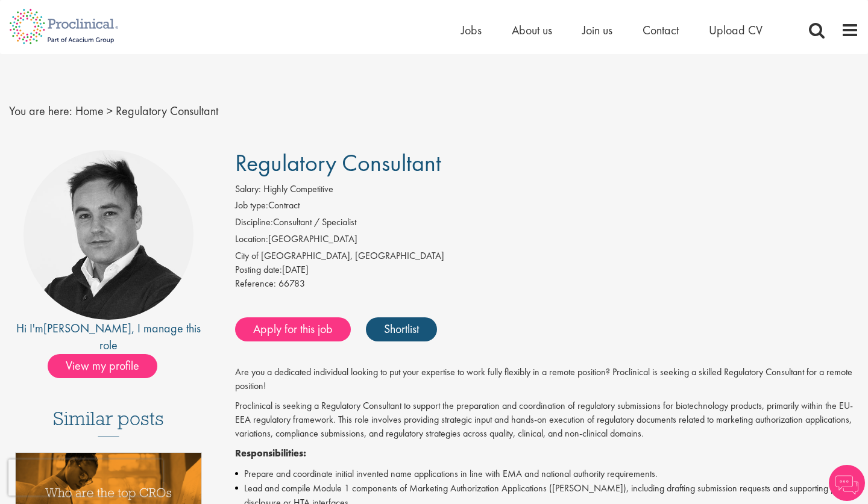 Image resolution: width=868 pixels, height=504 pixels. What do you see at coordinates (293, 329) in the screenshot?
I see `a: Apply for this job` at bounding box center [293, 329].